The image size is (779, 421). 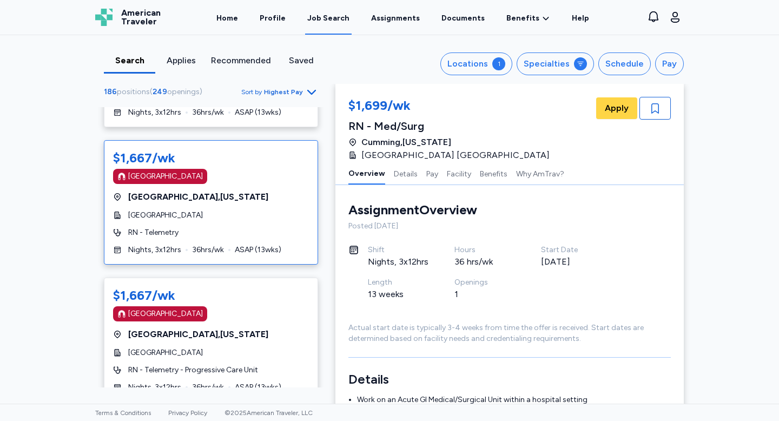 What do you see at coordinates (452, 107) in the screenshot?
I see `div: $1,699/wk` at bounding box center [452, 107].